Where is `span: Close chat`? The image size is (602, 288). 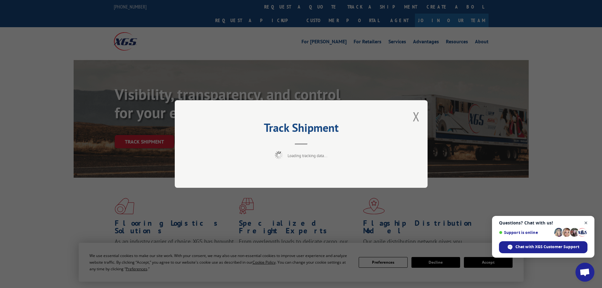
span: Close chat is located at coordinates (586, 223).